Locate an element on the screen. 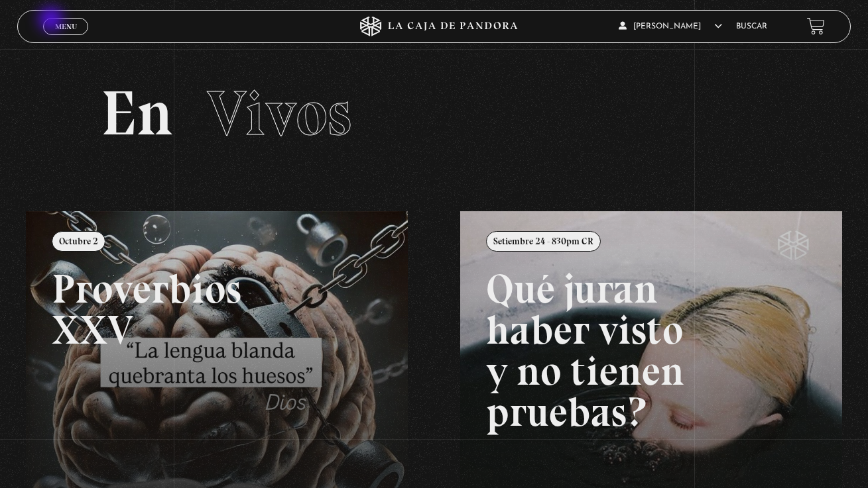  h2: En is located at coordinates (434, 114).